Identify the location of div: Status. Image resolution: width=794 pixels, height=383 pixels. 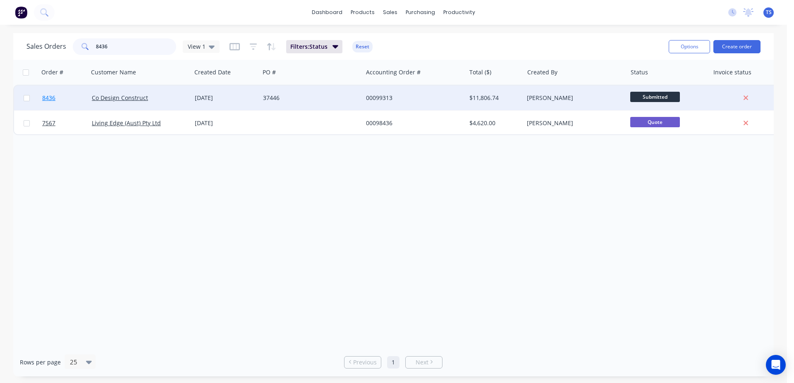
(639, 72).